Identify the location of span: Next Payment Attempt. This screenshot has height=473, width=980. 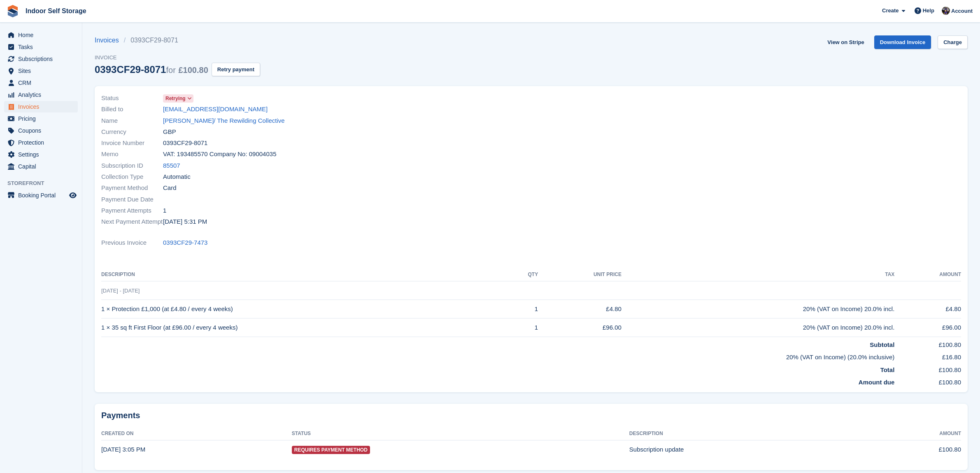
(132, 222).